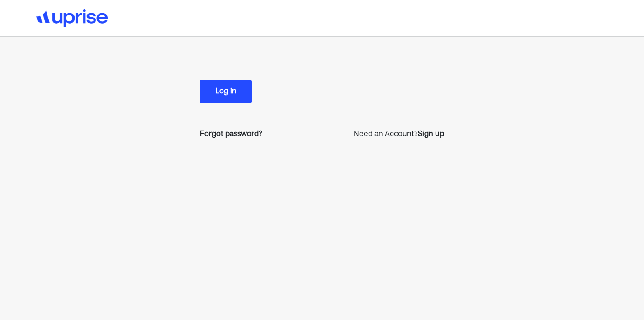 The width and height of the screenshot is (644, 320). I want to click on a: Forgot password?, so click(231, 134).